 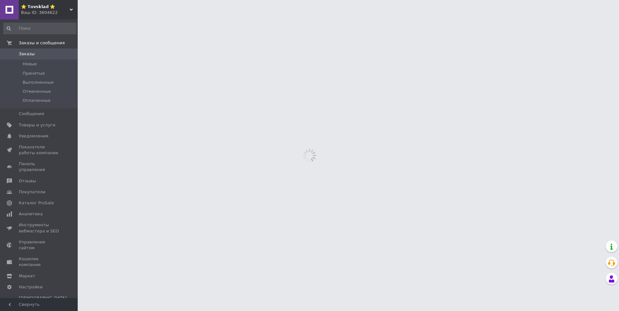 I want to click on span: Инструменты вебмастера и SEO, so click(x=39, y=228).